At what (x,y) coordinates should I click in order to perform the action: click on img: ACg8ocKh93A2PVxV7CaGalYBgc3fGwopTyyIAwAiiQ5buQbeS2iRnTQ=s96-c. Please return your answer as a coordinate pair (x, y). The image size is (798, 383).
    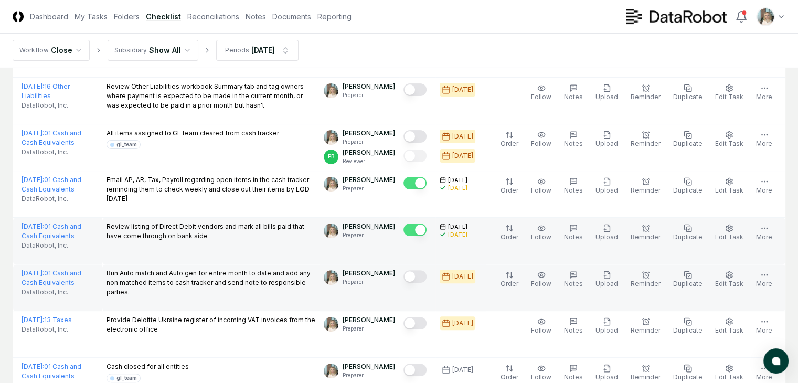
    Looking at the image, I should click on (765, 17).